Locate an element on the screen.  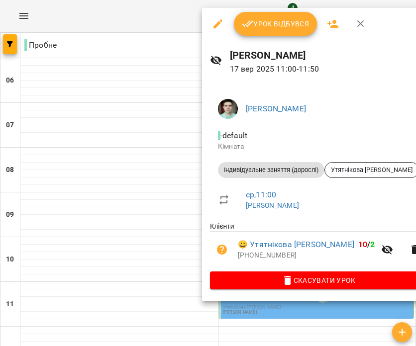
span: Урок відбувся is located at coordinates (276, 24).